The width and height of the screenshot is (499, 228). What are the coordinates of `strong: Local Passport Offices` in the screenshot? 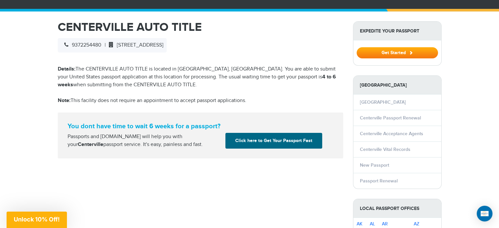 It's located at (398, 208).